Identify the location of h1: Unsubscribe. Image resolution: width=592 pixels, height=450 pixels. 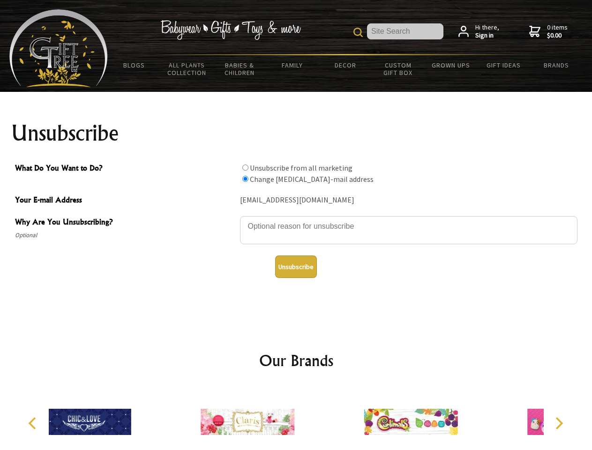
(296, 133).